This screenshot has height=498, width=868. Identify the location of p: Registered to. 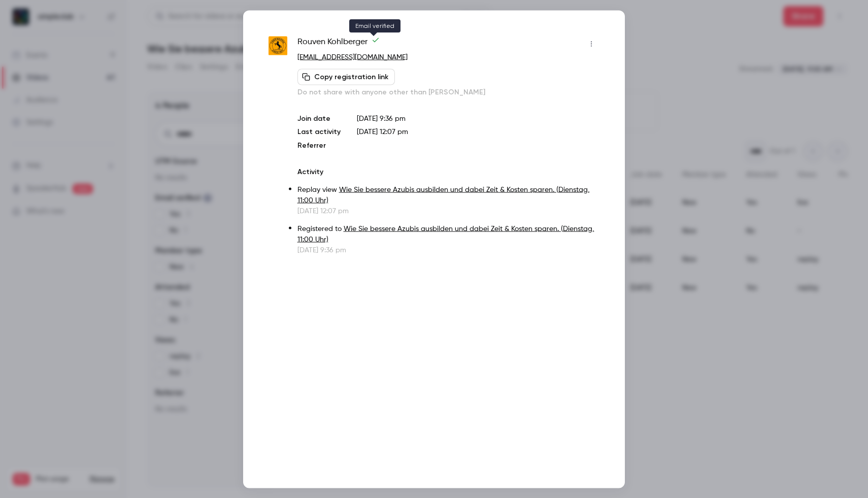
(448, 234).